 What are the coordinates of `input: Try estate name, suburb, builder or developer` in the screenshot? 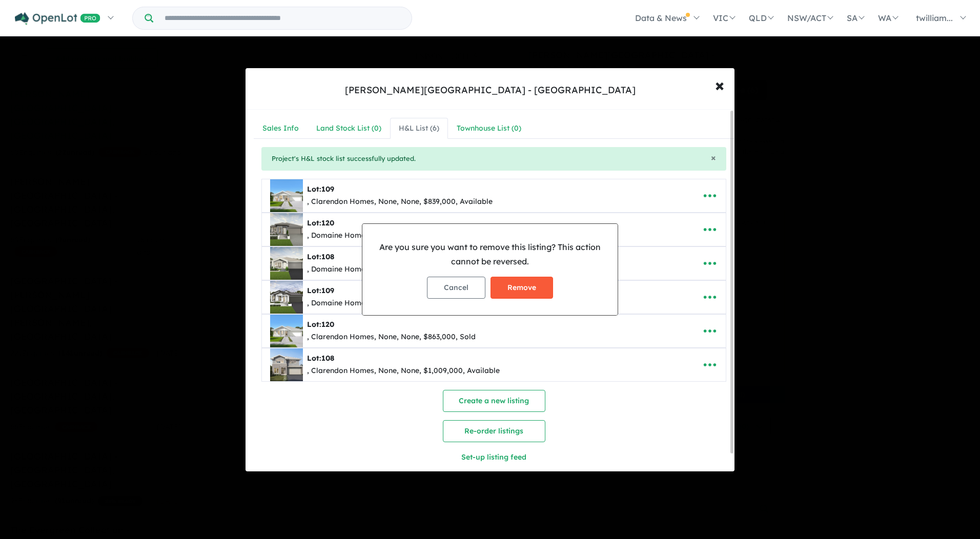 It's located at (283, 18).